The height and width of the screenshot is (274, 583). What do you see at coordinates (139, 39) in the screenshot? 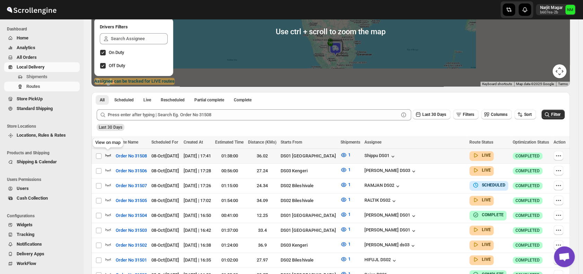
I see `input: Search Assignee` at bounding box center [139, 39].